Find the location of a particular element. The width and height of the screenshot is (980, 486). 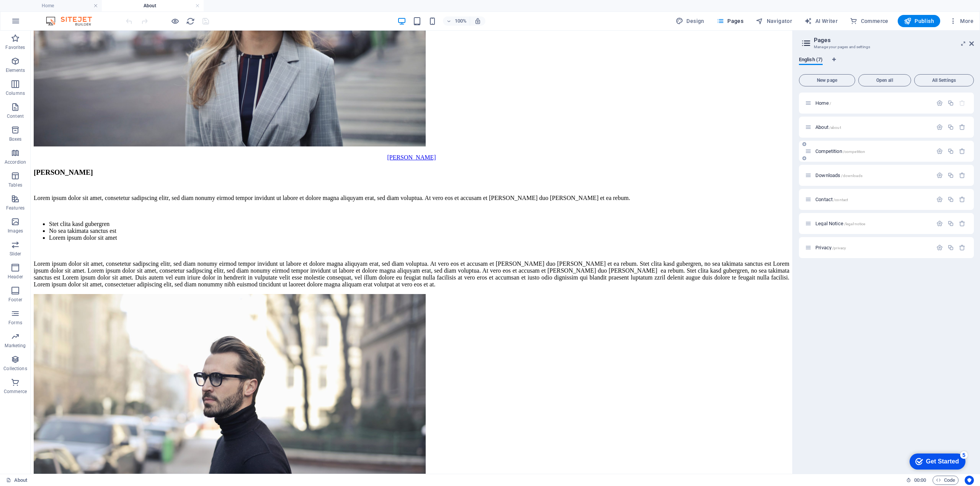

img: Editor Logo is located at coordinates (73, 21).